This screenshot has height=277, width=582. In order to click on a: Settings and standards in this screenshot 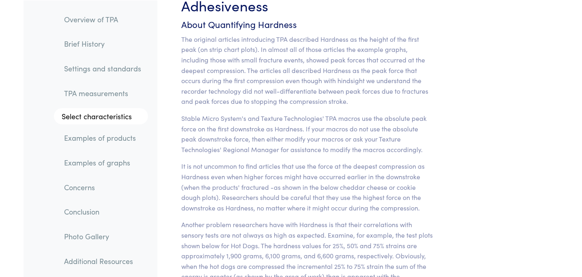, I will do `click(103, 68)`.